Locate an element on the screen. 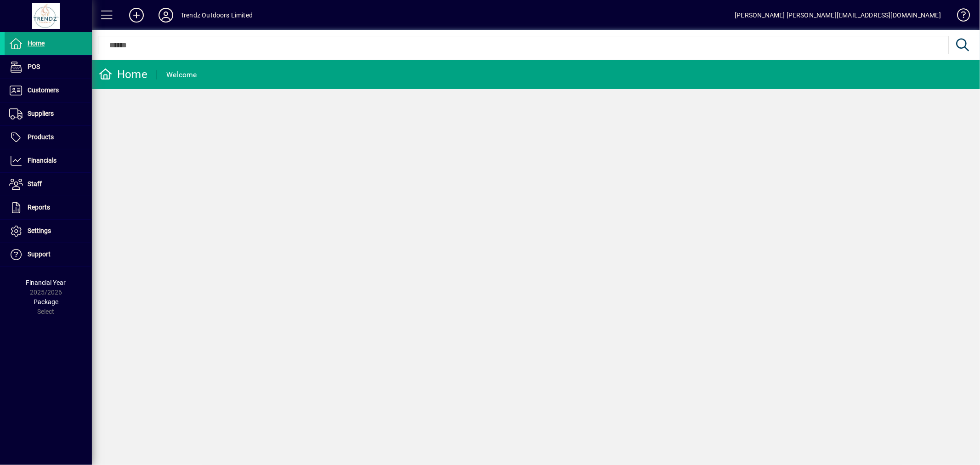 Image resolution: width=980 pixels, height=465 pixels. a: Reports is located at coordinates (49, 208).